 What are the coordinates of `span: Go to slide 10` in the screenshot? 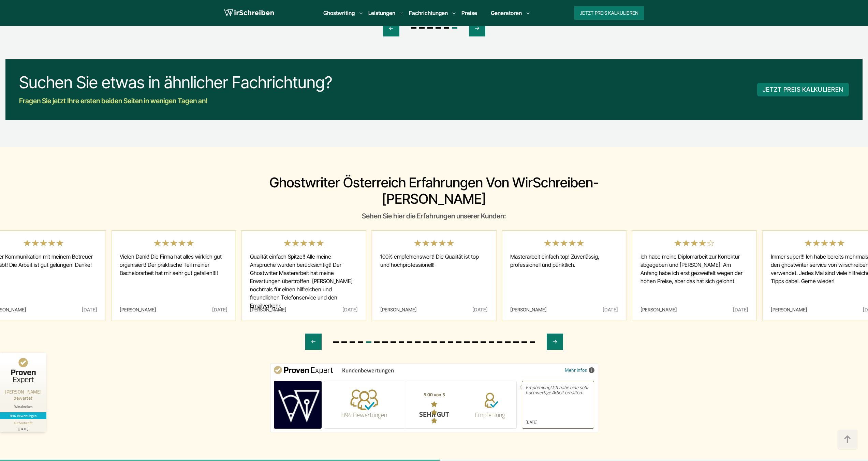 It's located at (410, 342).